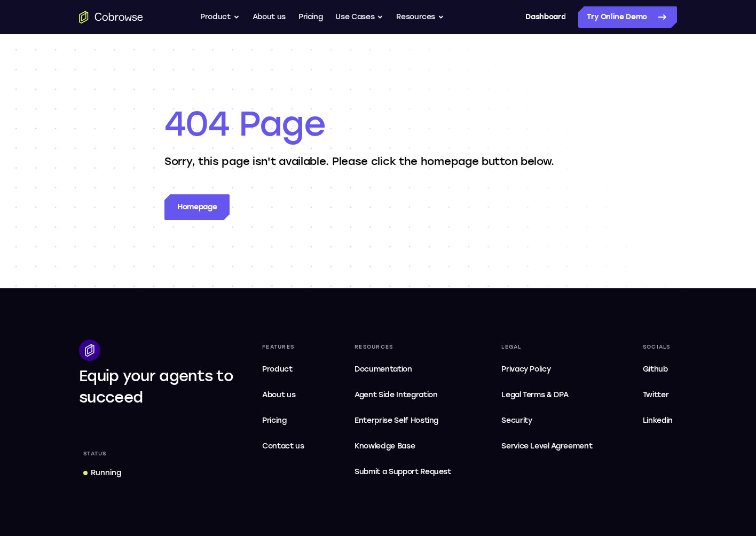  Describe the element at coordinates (403, 421) in the screenshot. I see `span: Enterprise Self Hosting` at that location.